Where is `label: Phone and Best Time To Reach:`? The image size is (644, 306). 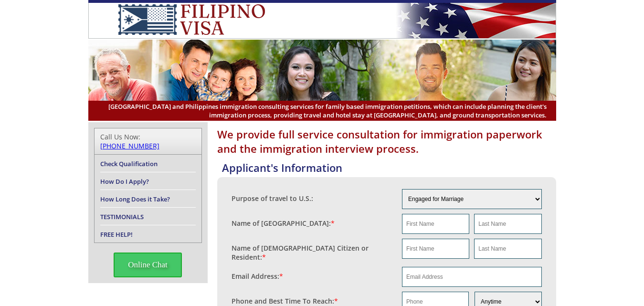 label: Phone and Best Time To Reach: is located at coordinates (285, 300).